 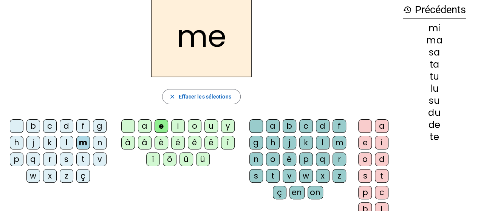 What do you see at coordinates (315, 193) in the screenshot?
I see `div: on` at bounding box center [315, 193].